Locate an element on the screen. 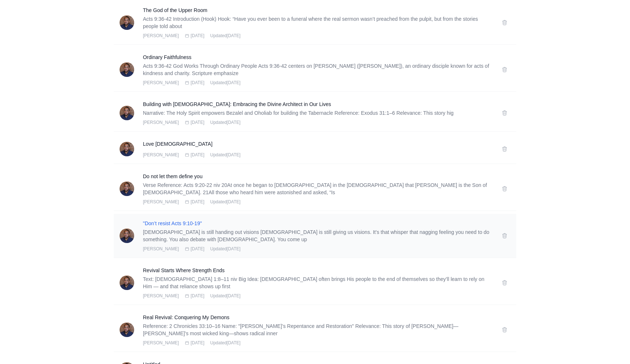 The image size is (630, 364). a: "Don’t resist Acts 9:10-19" is located at coordinates (318, 223).